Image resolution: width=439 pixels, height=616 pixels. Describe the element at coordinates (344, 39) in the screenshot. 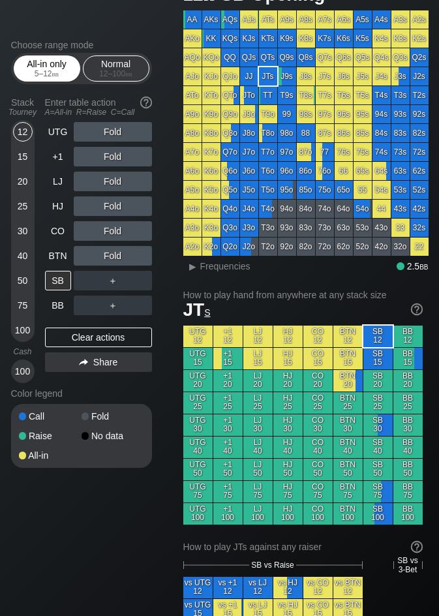

I see `div: K6s` at that location.